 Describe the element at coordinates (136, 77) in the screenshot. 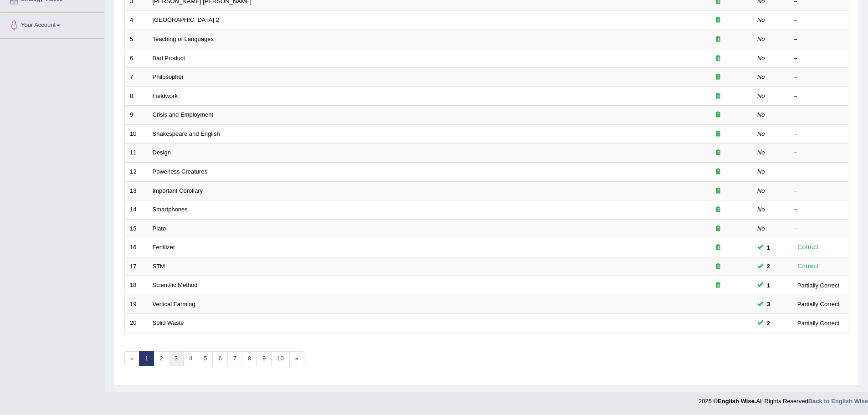

I see `td: 7` at that location.